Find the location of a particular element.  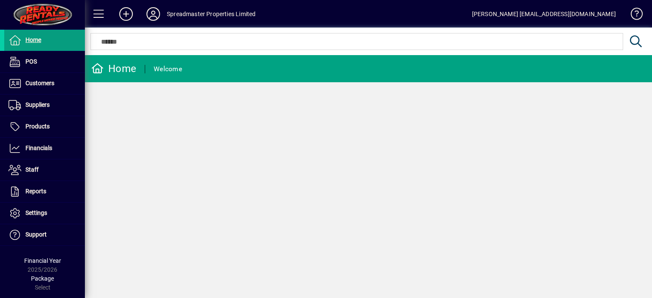

div: Spreadmaster Properties Limited is located at coordinates (211, 14).